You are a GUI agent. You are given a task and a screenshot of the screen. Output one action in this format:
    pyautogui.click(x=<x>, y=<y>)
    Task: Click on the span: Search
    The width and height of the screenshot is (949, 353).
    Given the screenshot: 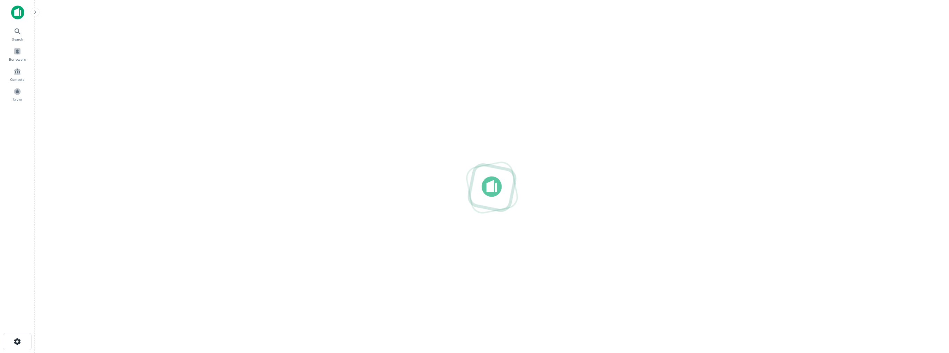 What is the action you would take?
    pyautogui.click(x=17, y=39)
    